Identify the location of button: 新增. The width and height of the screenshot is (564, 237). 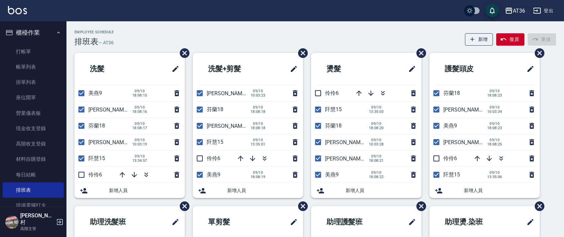
(479, 39).